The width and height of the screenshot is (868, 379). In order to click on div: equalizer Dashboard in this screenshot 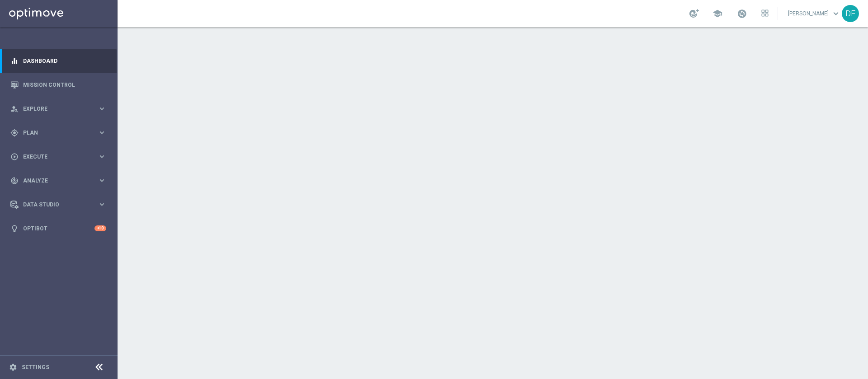, I will do `click(59, 61)`.